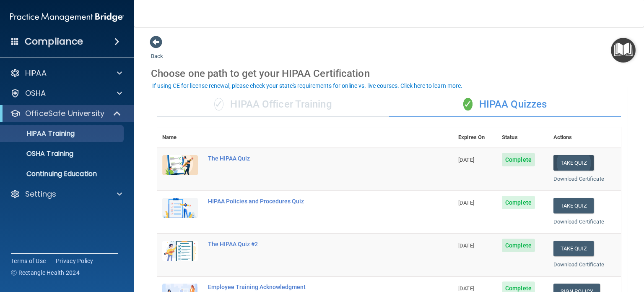 This screenshot has height=292, width=644. What do you see at coordinates (389, 73) in the screenshot?
I see `div: Choose one path to get your HIPAA Certification` at bounding box center [389, 73].